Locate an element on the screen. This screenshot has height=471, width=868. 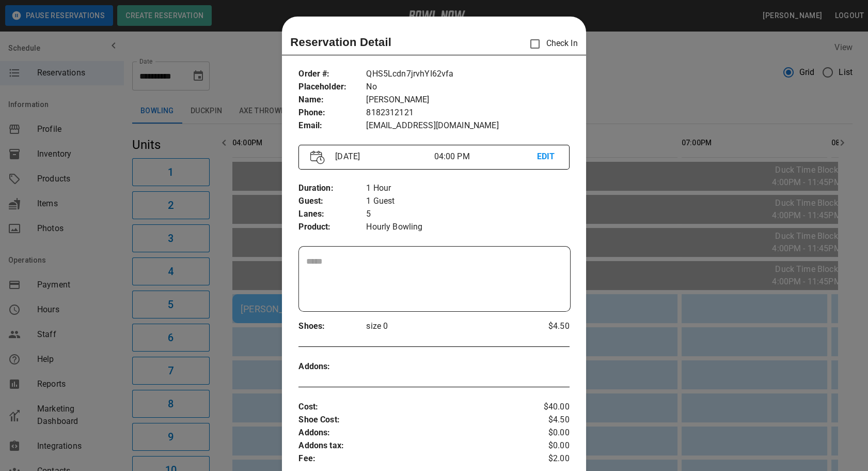
p: Placeholder : is located at coordinates (332, 87).